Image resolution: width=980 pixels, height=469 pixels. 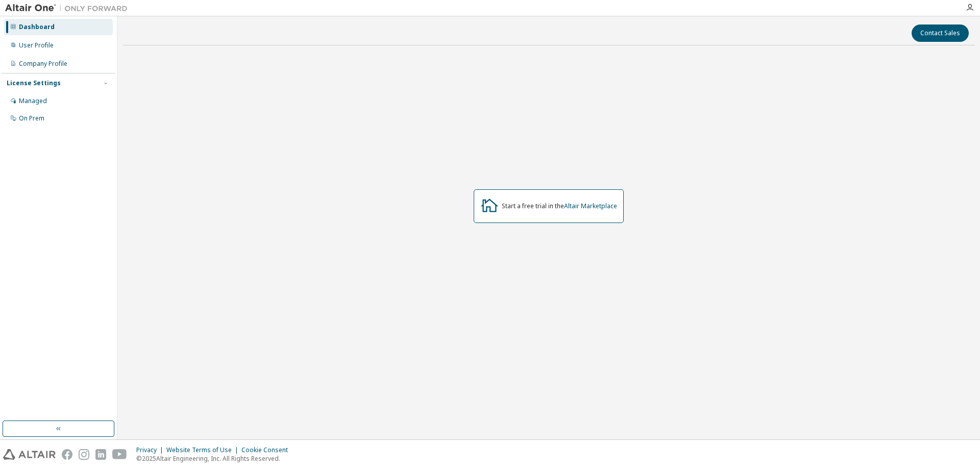 I want to click on a: Altair Marketplace, so click(x=591, y=206).